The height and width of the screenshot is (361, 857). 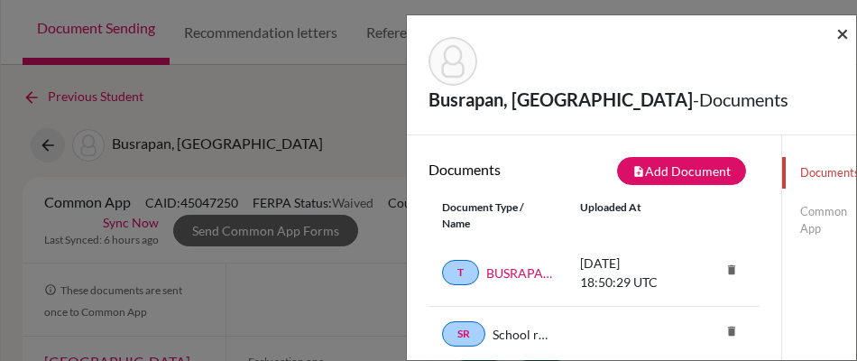 What do you see at coordinates (741, 99) in the screenshot?
I see `span: - Documents` at bounding box center [741, 99].